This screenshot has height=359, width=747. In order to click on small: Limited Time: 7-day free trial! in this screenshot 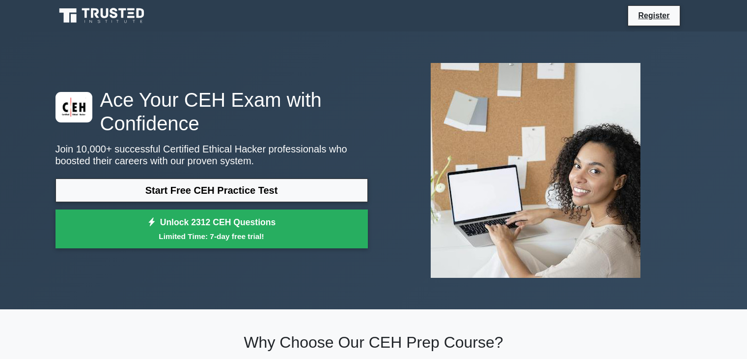, I will do `click(212, 236)`.